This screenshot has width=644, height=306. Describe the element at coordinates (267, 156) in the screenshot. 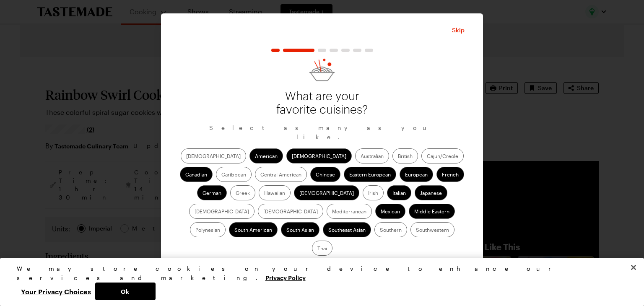

I see `label: American` at that location.